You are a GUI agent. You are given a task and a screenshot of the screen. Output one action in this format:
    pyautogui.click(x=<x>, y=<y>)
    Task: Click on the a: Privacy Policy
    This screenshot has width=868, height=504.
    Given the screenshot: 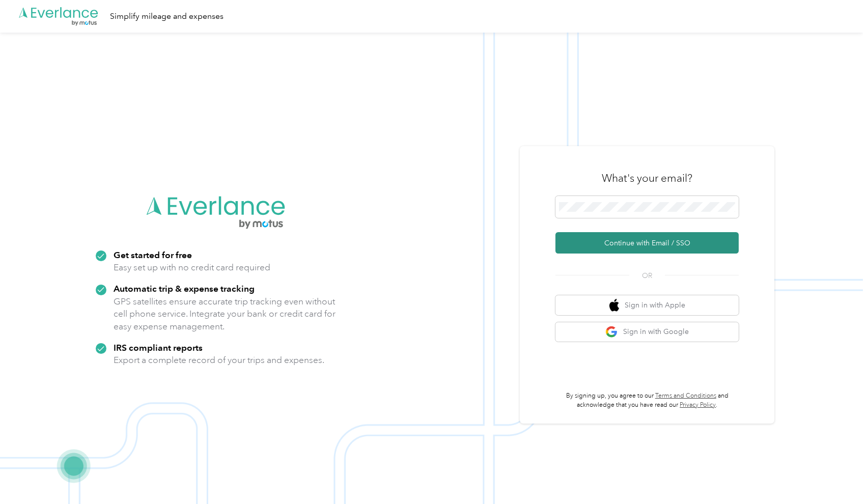 What is the action you would take?
    pyautogui.click(x=697, y=404)
    